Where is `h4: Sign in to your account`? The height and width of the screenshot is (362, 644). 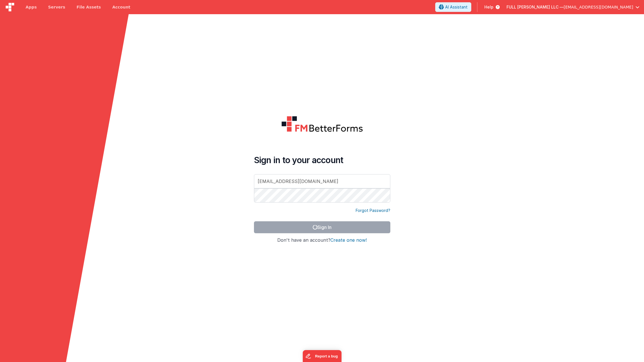 h4: Sign in to your account is located at coordinates (322, 160).